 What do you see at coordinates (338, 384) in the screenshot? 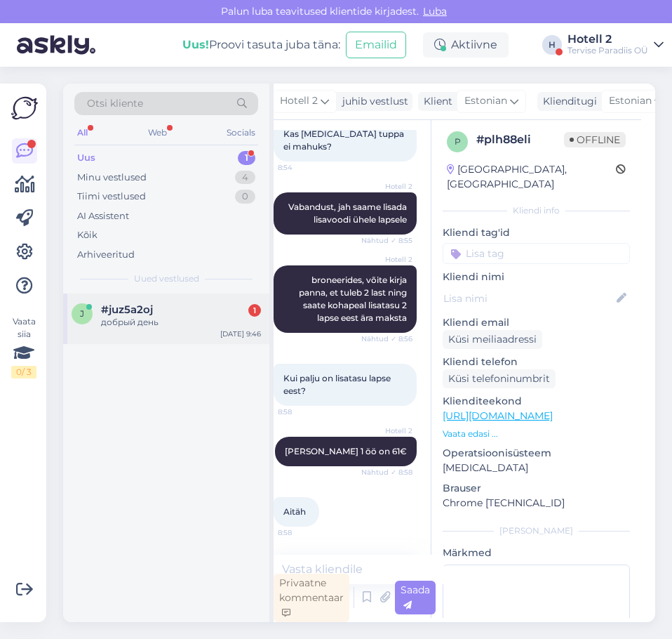
I see `span: Kui palju on lisatasu lapse eest?` at bounding box center [338, 384].